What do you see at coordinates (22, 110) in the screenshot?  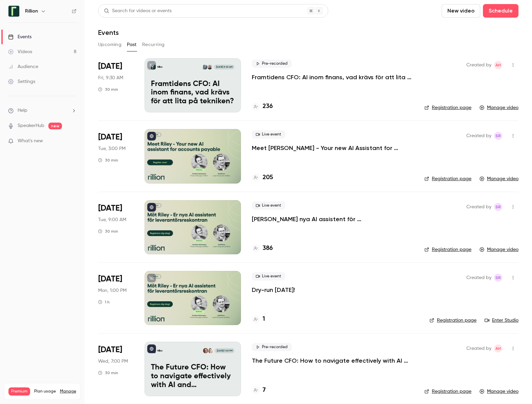 I see `span: Help` at bounding box center [22, 110].